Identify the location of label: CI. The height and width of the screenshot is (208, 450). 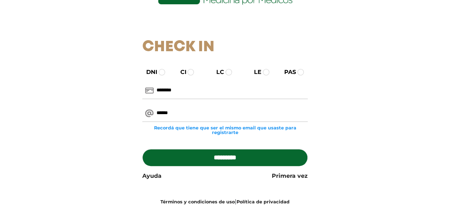
(180, 72).